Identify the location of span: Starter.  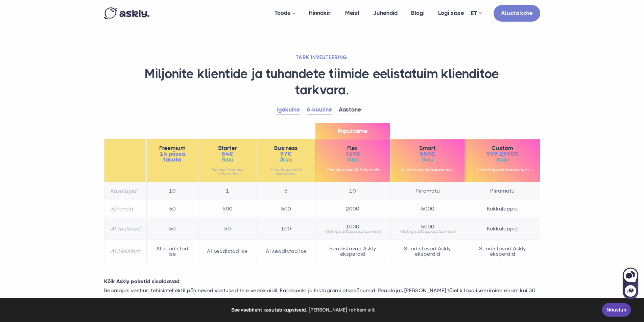
(227, 148).